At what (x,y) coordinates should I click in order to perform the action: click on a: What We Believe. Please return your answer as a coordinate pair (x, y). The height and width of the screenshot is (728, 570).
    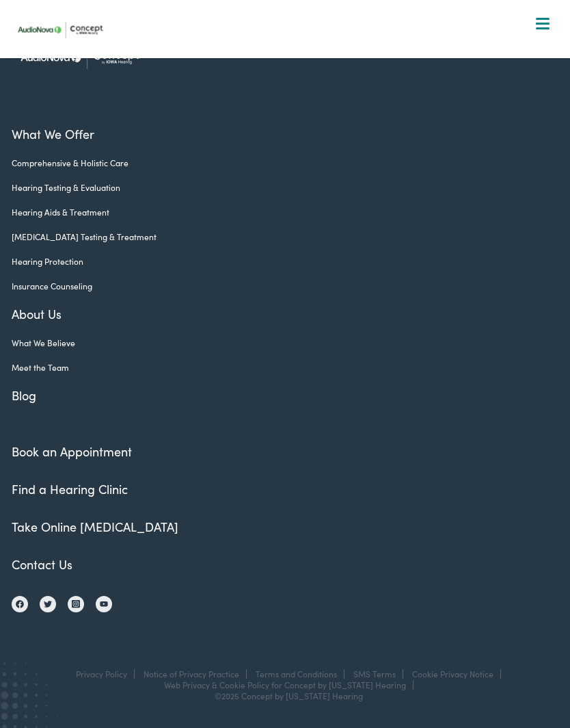
    Looking at the image, I should click on (275, 343).